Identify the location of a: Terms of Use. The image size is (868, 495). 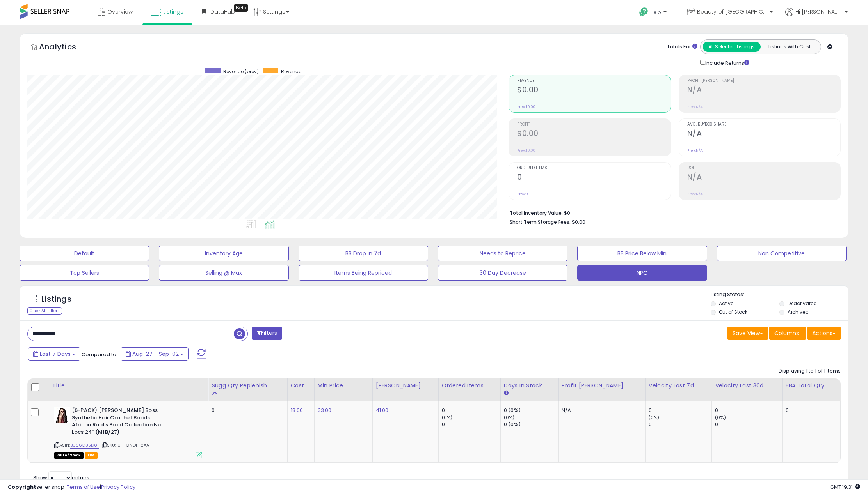
(83, 487).